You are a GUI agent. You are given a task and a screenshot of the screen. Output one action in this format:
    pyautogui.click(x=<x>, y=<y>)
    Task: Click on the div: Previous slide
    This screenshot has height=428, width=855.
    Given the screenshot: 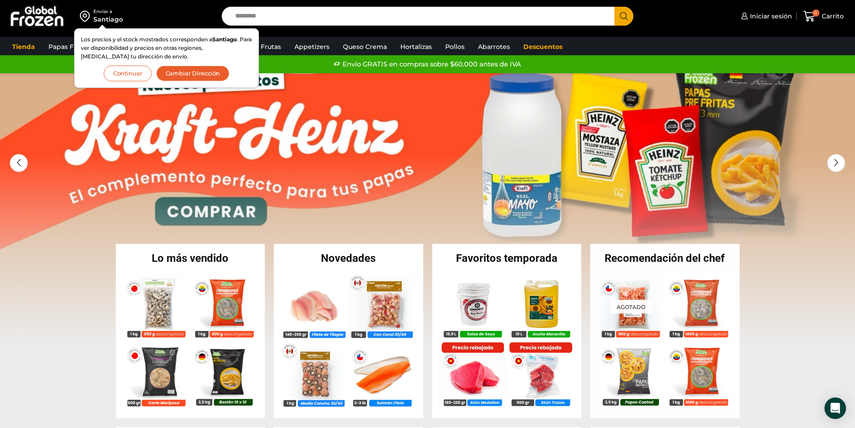 What is the action you would take?
    pyautogui.click(x=19, y=163)
    